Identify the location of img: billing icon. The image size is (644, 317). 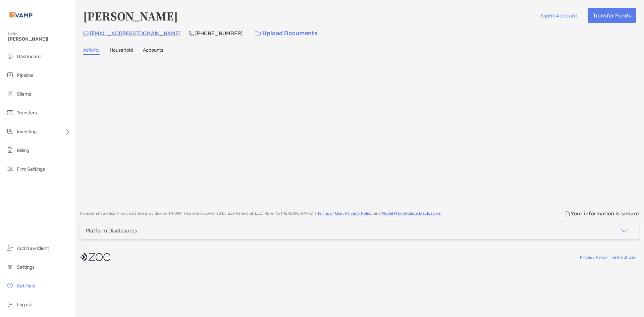
(10, 150).